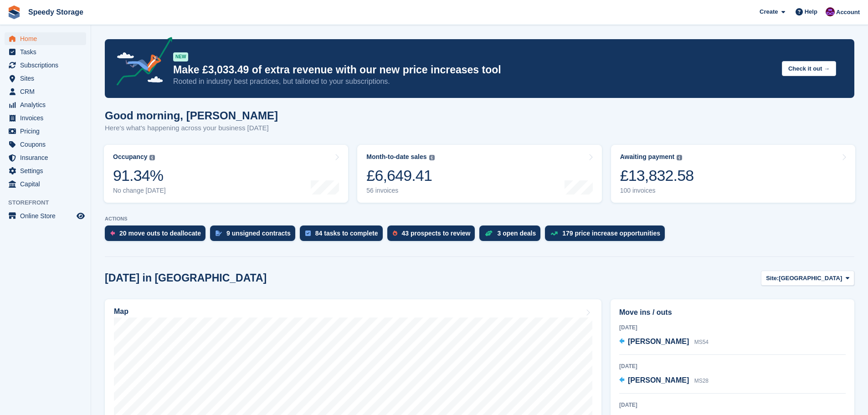  I want to click on div: NEW, so click(181, 57).